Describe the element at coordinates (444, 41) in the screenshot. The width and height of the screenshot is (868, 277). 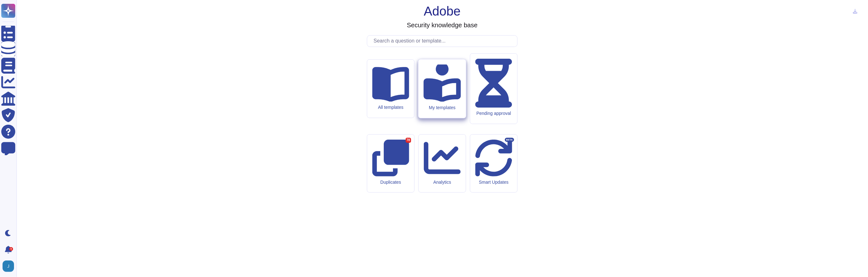
I see `input: Search a question or template...` at that location.